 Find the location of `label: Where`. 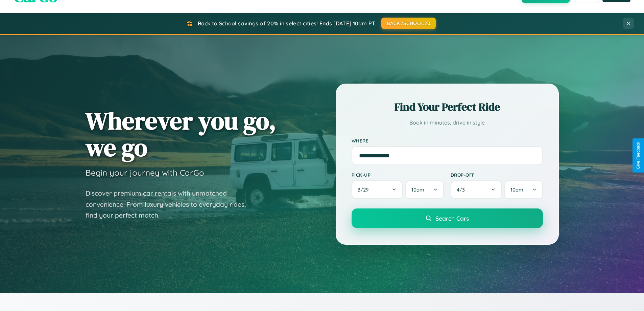

label: Where is located at coordinates (447, 140).